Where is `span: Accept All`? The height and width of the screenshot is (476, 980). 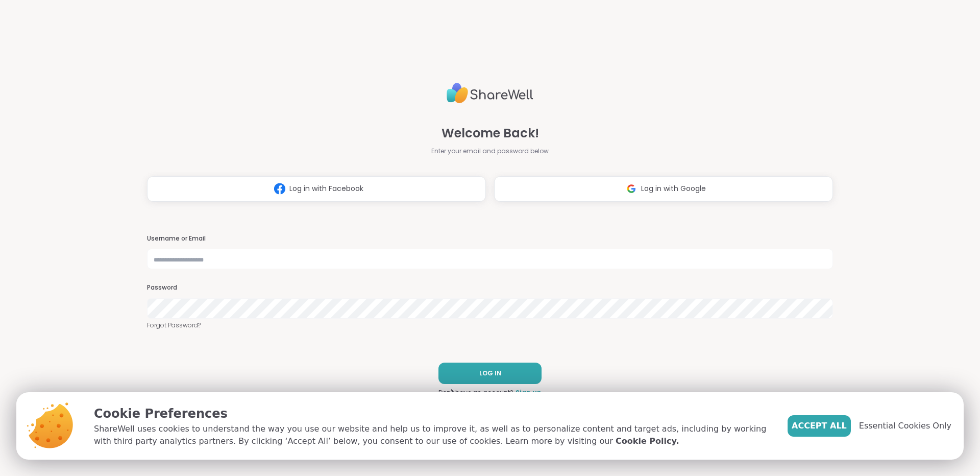 span: Accept All is located at coordinates (819, 426).